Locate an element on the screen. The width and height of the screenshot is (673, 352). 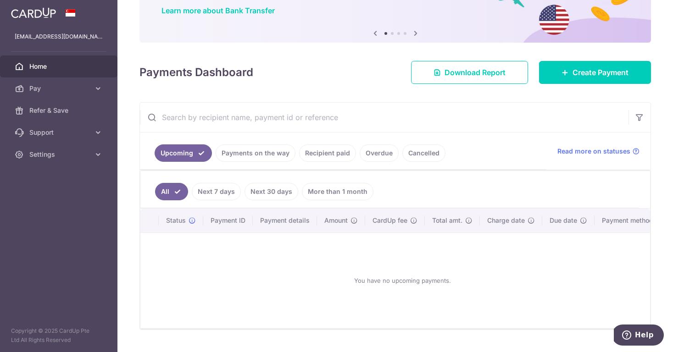
a: All is located at coordinates (171, 192).